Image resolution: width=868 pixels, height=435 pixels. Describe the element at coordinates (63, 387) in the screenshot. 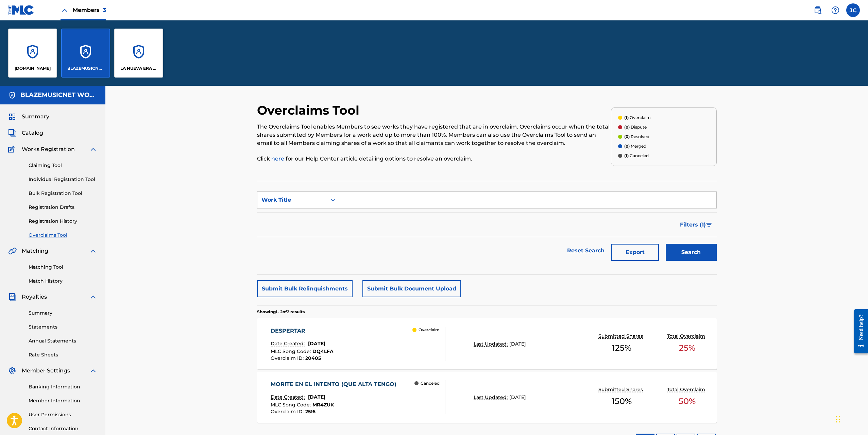

I see `a: Banking Information` at that location.